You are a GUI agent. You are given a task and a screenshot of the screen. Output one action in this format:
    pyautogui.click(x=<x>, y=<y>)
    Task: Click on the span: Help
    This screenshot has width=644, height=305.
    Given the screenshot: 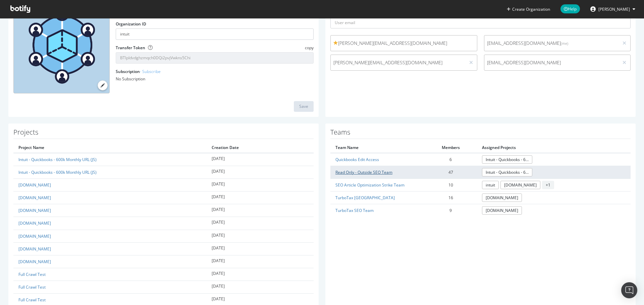 What is the action you would take?
    pyautogui.click(x=570, y=9)
    